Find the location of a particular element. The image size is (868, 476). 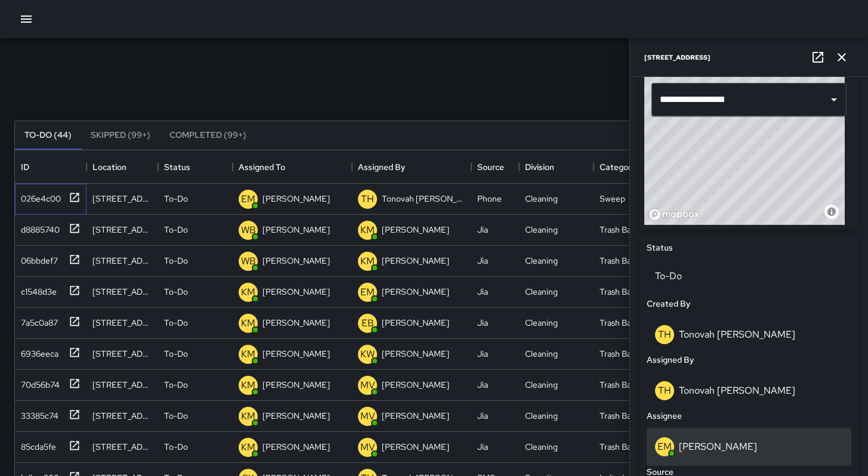

div: c1548d3e is located at coordinates (36, 289).